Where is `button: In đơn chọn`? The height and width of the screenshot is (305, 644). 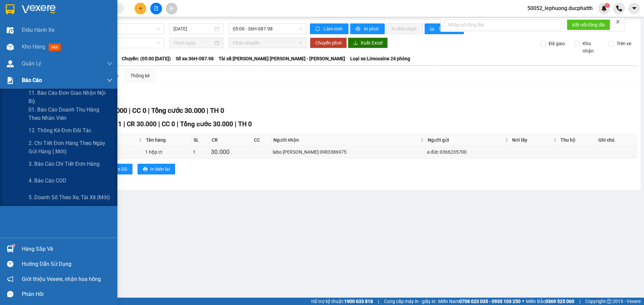
button: In đơn chọn is located at coordinates (405, 29).